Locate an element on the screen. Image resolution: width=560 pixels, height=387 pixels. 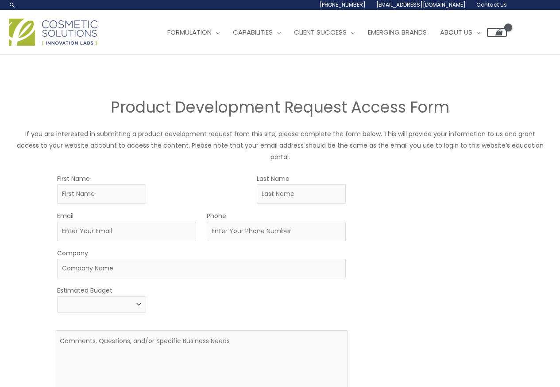
input: Enter Your Email is located at coordinates (127, 231).